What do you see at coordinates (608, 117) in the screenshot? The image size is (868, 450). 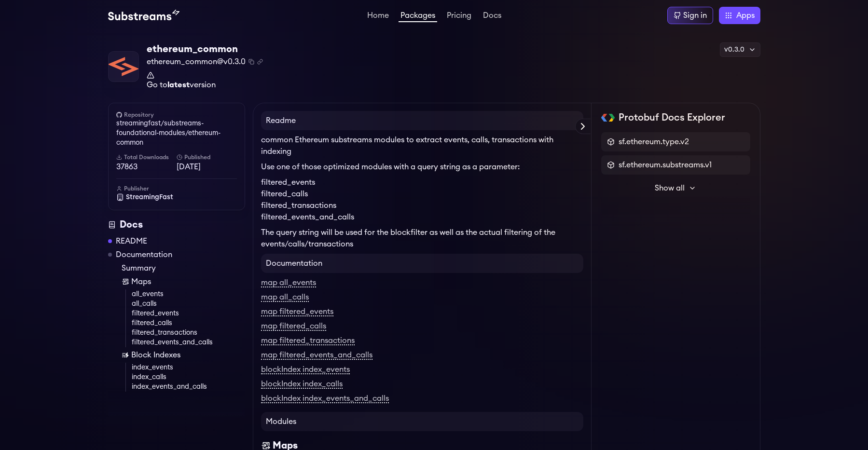 I see `img: Protobuf` at bounding box center [608, 117].